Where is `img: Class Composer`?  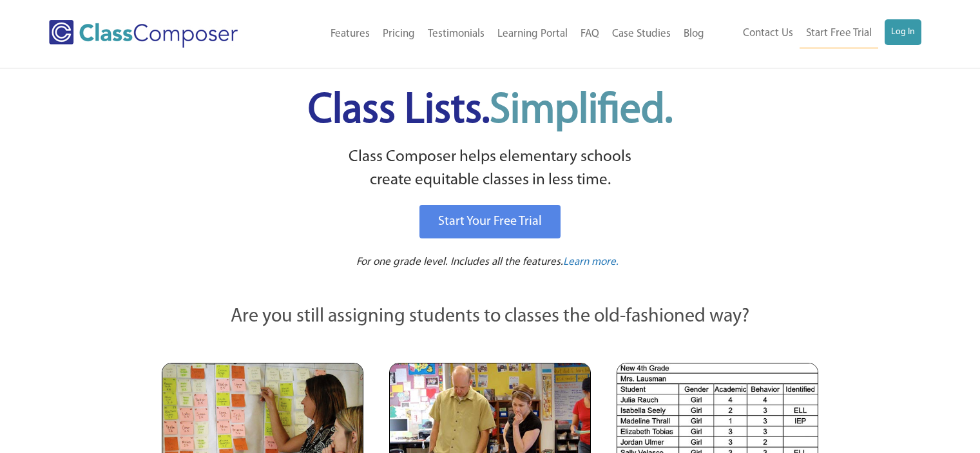
img: Class Composer is located at coordinates (143, 34).